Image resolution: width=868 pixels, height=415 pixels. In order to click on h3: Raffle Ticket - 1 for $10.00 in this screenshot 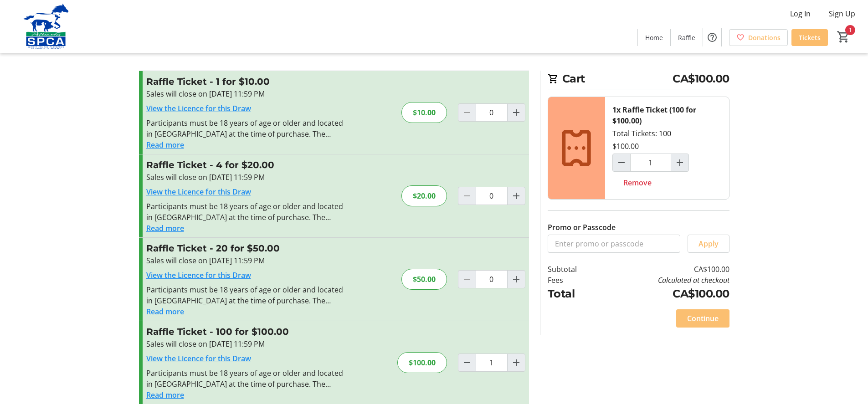, I will do `click(245, 82)`.